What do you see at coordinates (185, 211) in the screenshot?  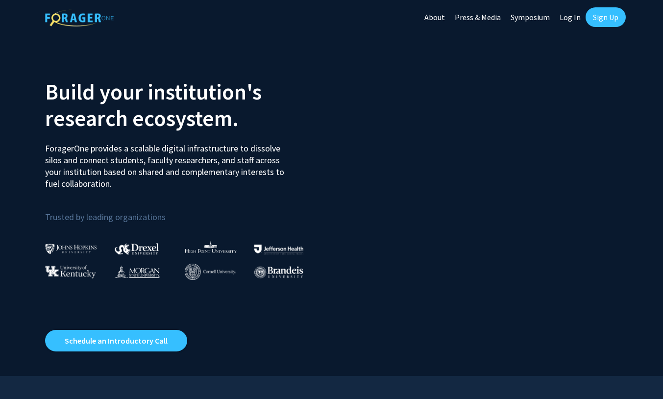 I see `p: Trusted by leading organizations` at bounding box center [185, 211].